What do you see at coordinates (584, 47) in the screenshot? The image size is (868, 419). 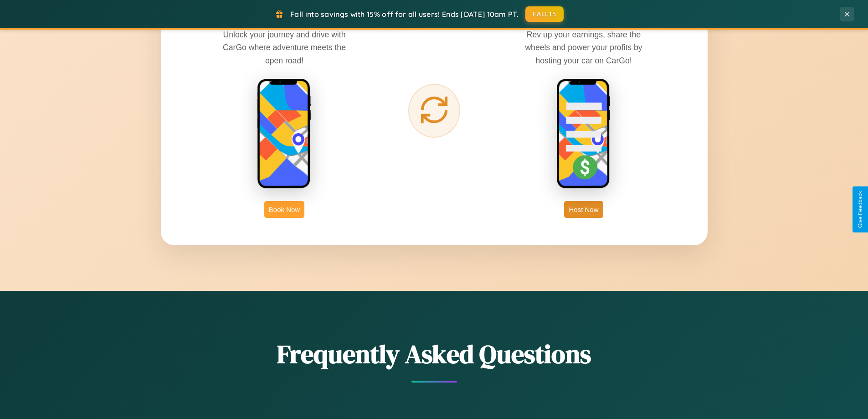 I see `p: Rev up your earnings, share the wheels and power your profits by hosting your car on CarGo!` at bounding box center [584, 47].